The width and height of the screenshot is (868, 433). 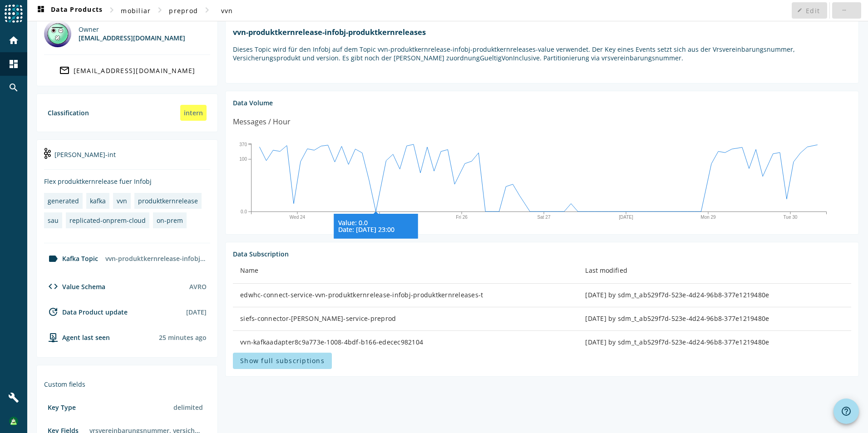 What do you see at coordinates (405, 271) in the screenshot?
I see `th: Name` at bounding box center [405, 271].